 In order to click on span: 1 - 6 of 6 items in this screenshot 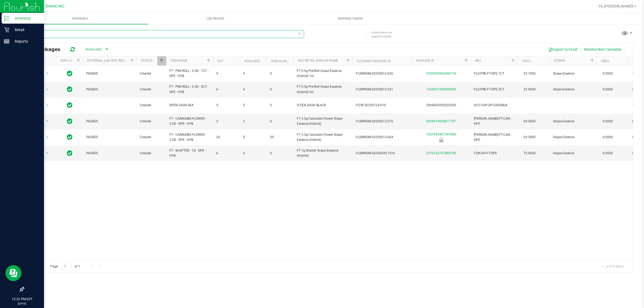, I will do `click(612, 266)`.